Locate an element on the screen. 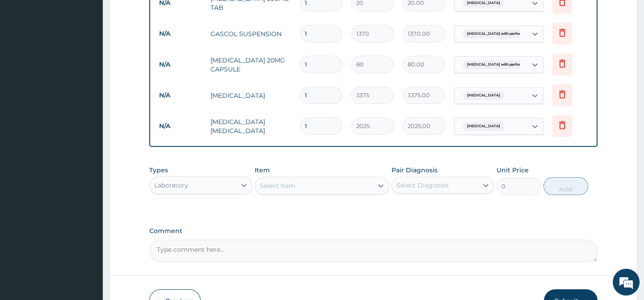  textarea: Type your message and hit 'Enter' is located at coordinates (87, 218).